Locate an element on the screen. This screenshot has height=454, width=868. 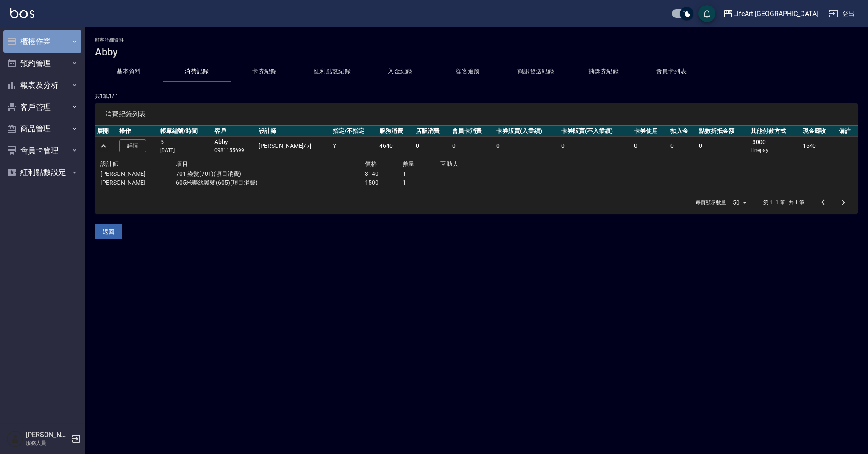
td: 1640 is located at coordinates (819, 146).